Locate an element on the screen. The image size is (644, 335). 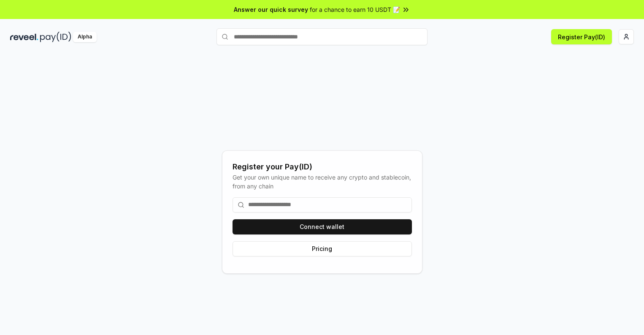
button: Register Pay(ID) is located at coordinates (582, 36).